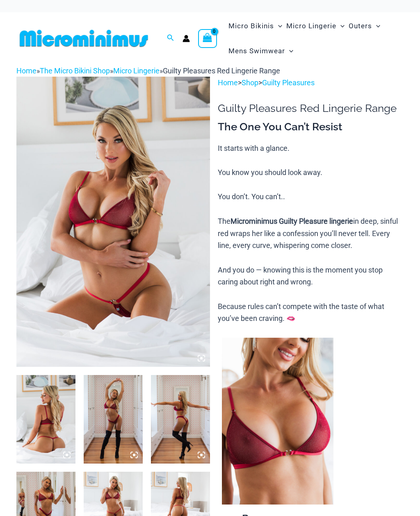  Describe the element at coordinates (257, 50) in the screenshot. I see `span: Mens Swimwear` at that location.